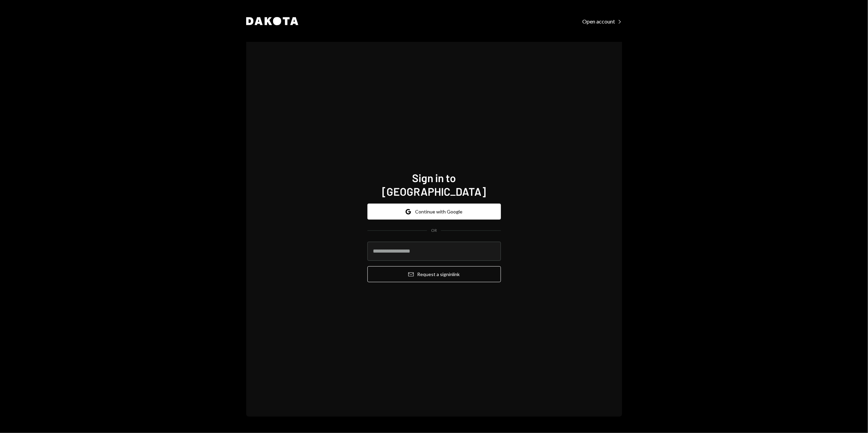 Image resolution: width=868 pixels, height=433 pixels. Describe the element at coordinates (602, 21) in the screenshot. I see `a: Open account` at that location.